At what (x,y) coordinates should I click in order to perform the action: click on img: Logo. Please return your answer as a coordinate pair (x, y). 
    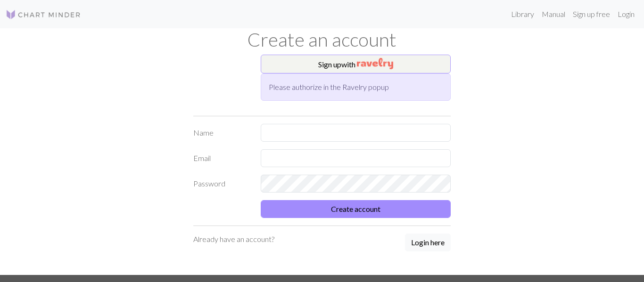
    Looking at the image, I should click on (44, 15).